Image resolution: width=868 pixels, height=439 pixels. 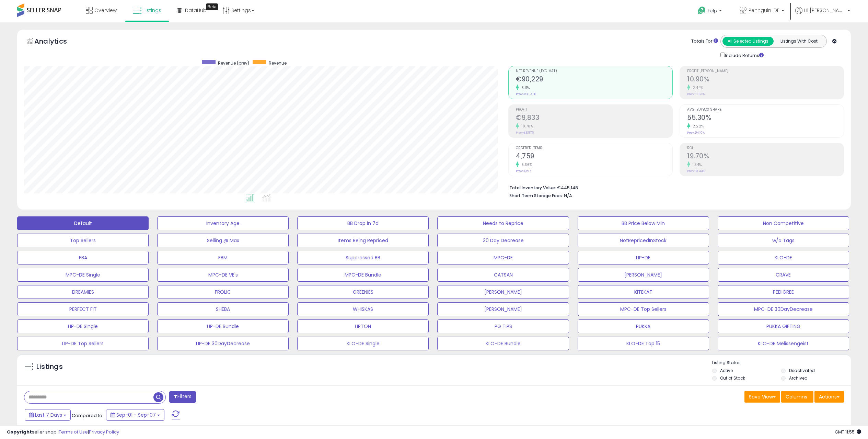 I want to click on span: ROI, so click(x=765, y=148).